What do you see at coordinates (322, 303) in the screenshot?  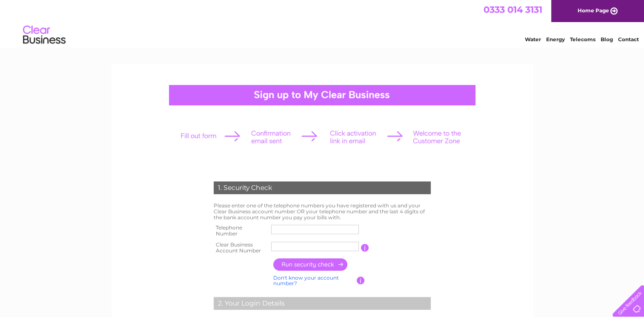 I see `div: 2. Your Login Details` at bounding box center [322, 303].